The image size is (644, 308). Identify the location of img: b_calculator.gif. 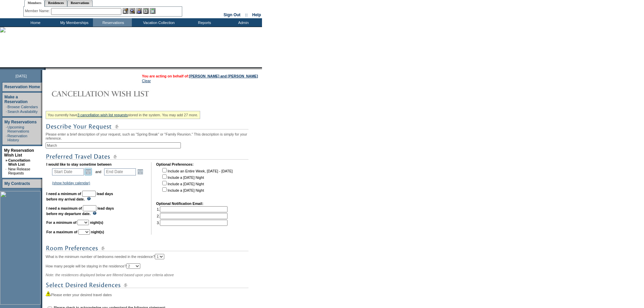
(152, 11).